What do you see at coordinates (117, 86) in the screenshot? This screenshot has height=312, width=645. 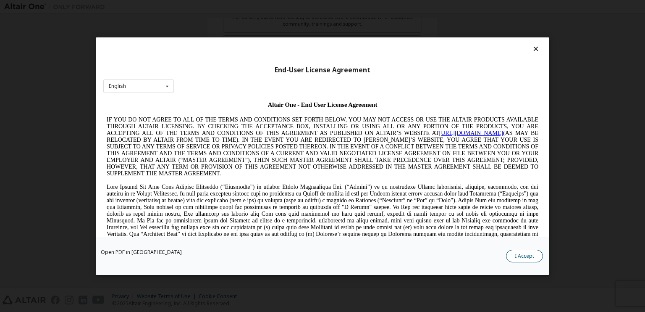 I see `div: English` at bounding box center [117, 86].